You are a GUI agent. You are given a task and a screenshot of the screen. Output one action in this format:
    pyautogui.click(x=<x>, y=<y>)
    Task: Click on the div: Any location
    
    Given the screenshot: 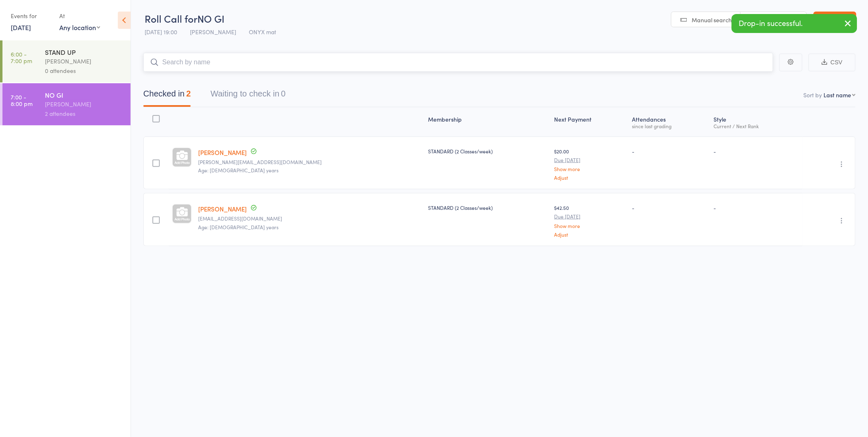 What is the action you would take?
    pyautogui.click(x=79, y=27)
    